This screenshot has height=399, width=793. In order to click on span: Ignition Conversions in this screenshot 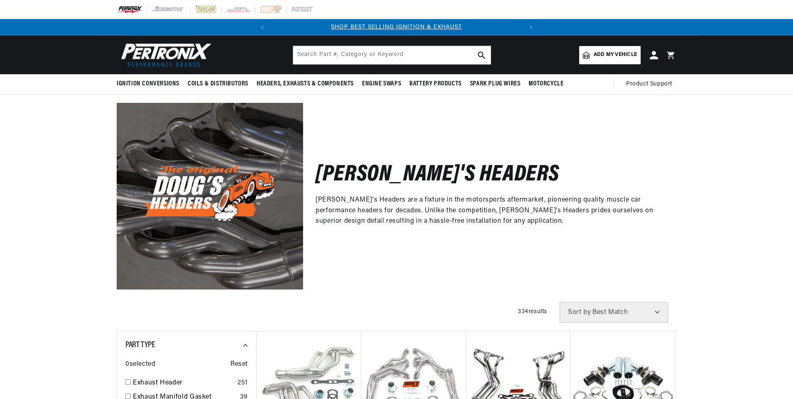, I will do `click(148, 84)`.